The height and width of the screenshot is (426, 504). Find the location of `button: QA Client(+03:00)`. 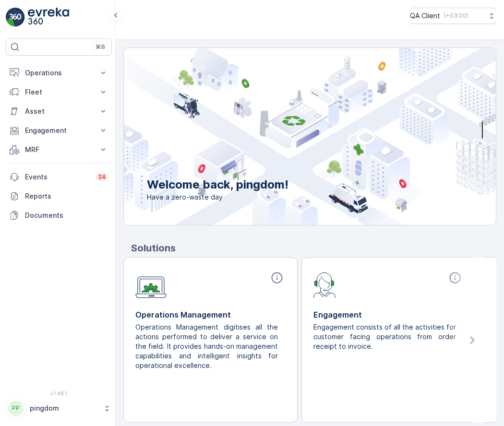

button: QA Client(+03:00) is located at coordinates (454, 16).